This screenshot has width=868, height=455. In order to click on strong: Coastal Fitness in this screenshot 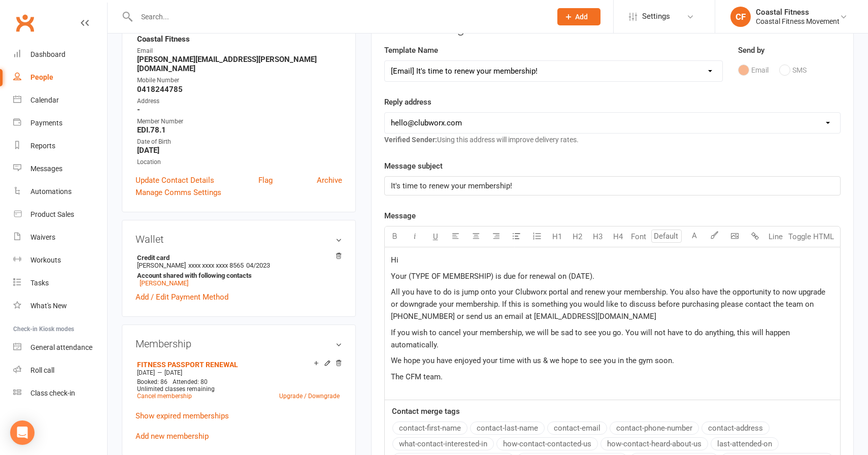, I will do `click(240, 39)`.